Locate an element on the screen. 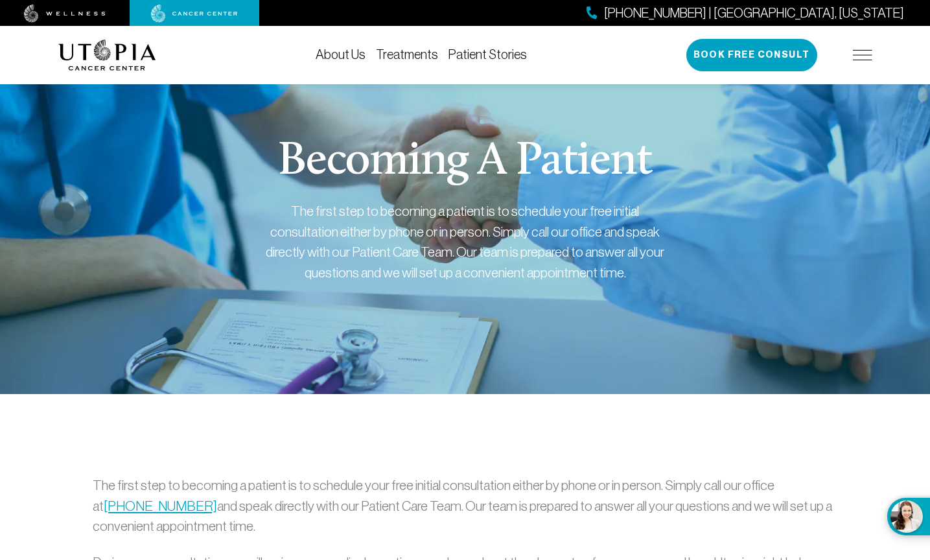  h1: Becoming A Patient is located at coordinates (465, 162).